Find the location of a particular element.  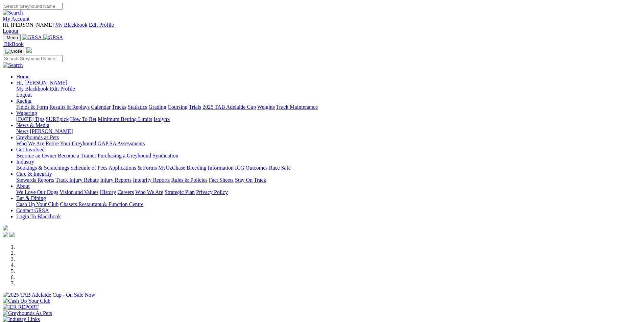

div: Bar & Dining is located at coordinates (329, 204).